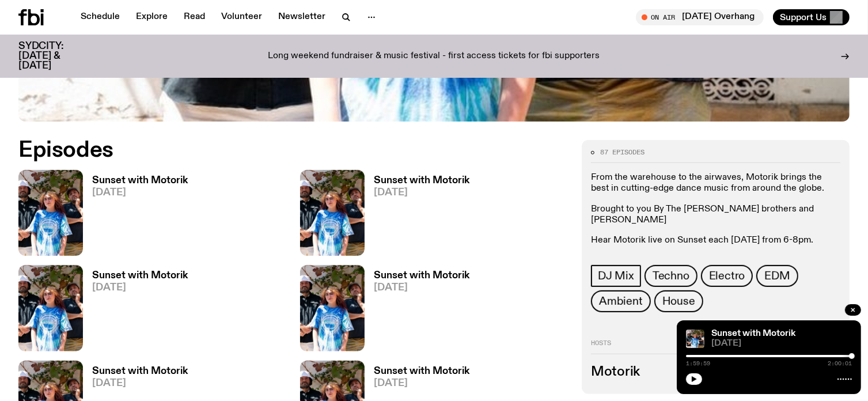 Image resolution: width=868 pixels, height=401 pixels. I want to click on span: 1:59:59, so click(698, 364).